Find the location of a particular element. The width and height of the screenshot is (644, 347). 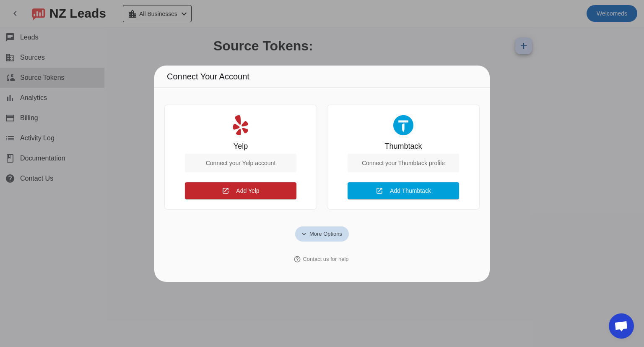

span: Contact us for help is located at coordinates (326, 259).